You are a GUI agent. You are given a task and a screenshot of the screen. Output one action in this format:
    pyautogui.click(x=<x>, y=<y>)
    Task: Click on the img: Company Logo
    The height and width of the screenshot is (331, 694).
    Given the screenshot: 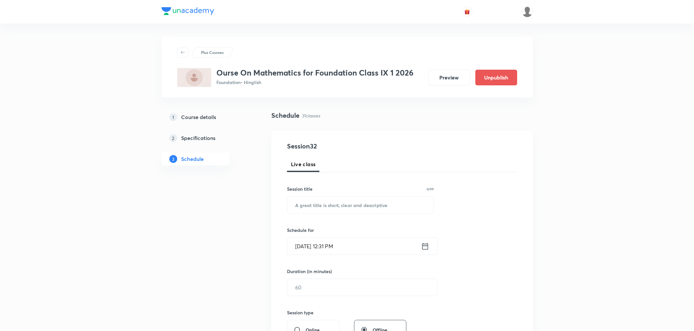 What is the action you would take?
    pyautogui.click(x=188, y=11)
    